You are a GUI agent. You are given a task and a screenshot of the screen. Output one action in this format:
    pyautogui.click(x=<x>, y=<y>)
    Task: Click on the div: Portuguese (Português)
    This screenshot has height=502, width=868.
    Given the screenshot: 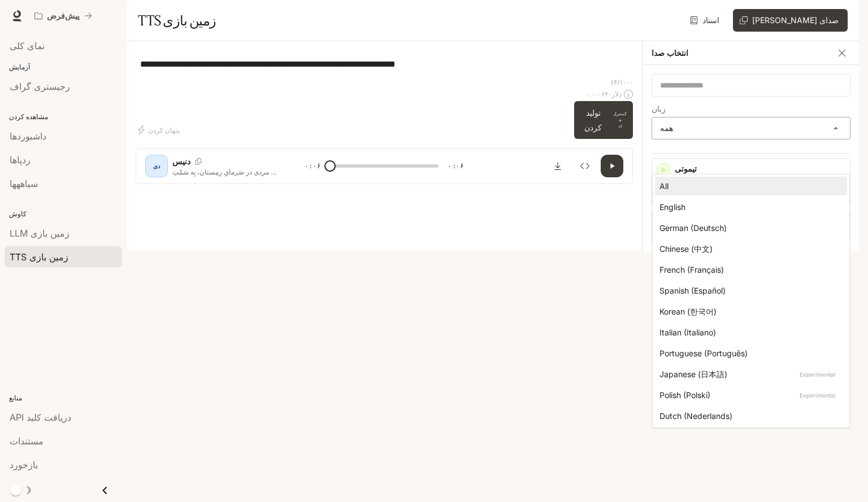 What is the action you would take?
    pyautogui.click(x=749, y=353)
    